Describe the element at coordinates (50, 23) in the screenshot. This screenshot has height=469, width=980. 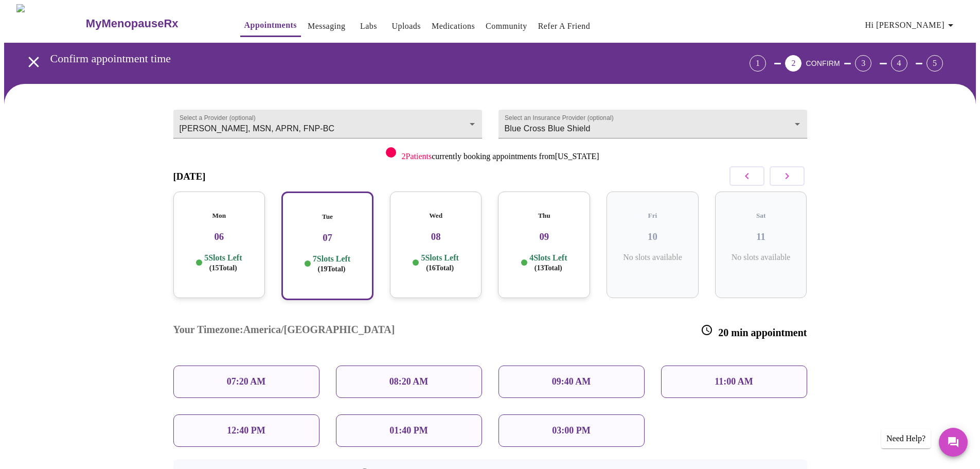
I see `img: MyMenopauseRx Logo` at that location.